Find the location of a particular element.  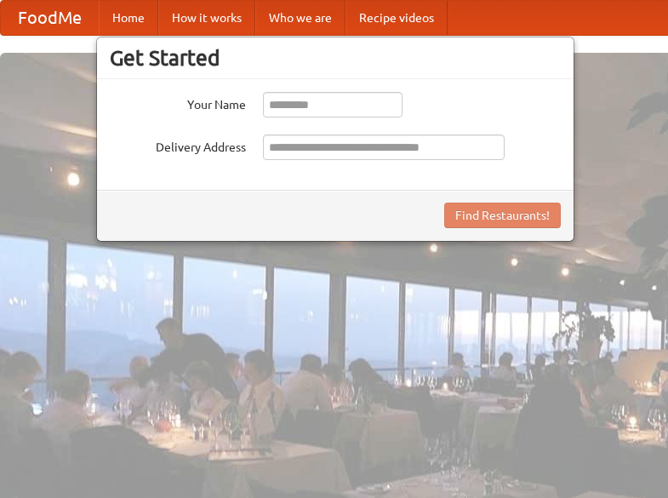

a: FoodMe is located at coordinates (49, 18).